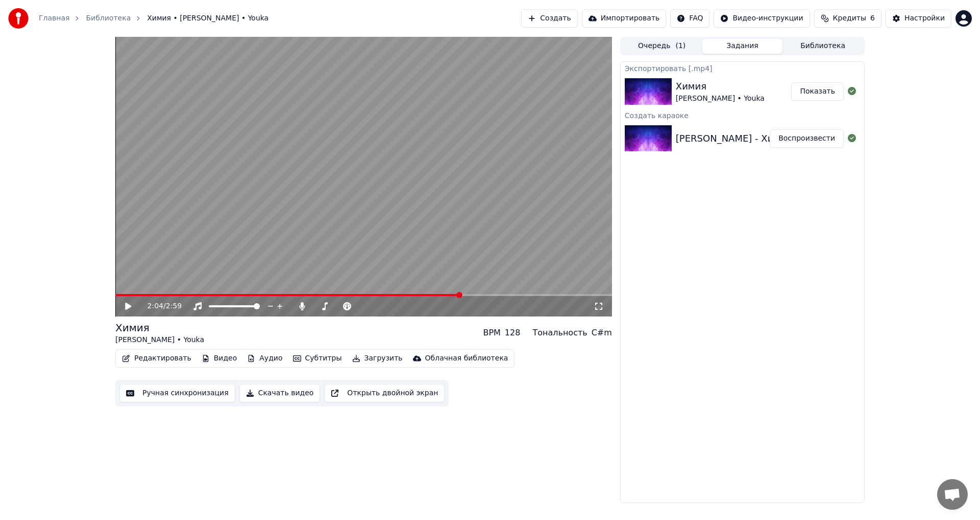  Describe the element at coordinates (952, 494) in the screenshot. I see `div: Открытый чат` at that location.